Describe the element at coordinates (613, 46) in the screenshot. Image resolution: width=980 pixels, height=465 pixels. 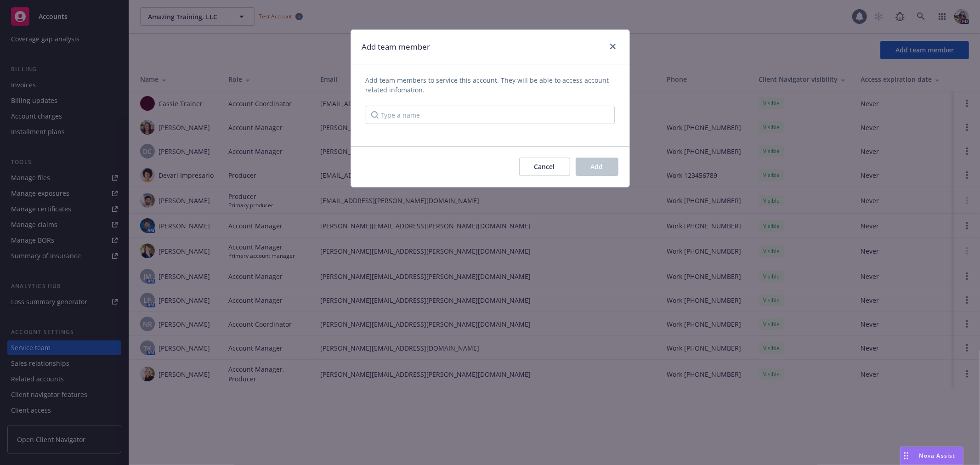
I see `a: close` at that location.